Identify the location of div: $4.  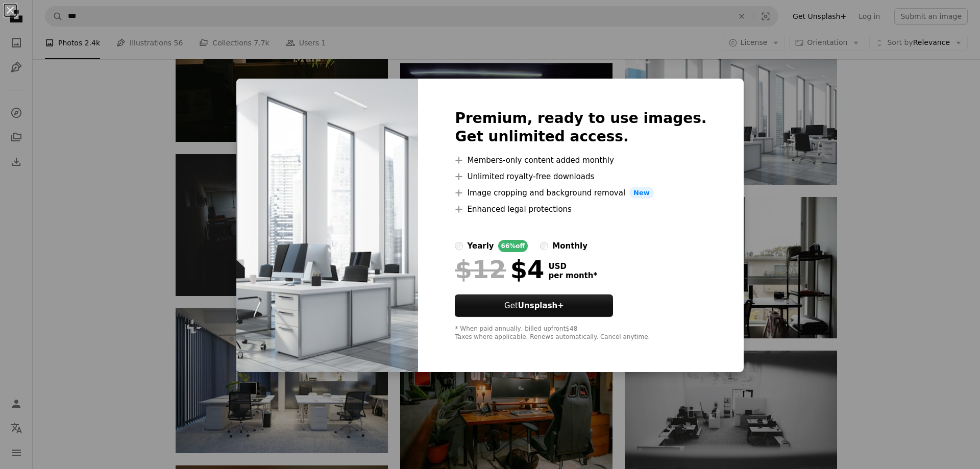
(500, 270).